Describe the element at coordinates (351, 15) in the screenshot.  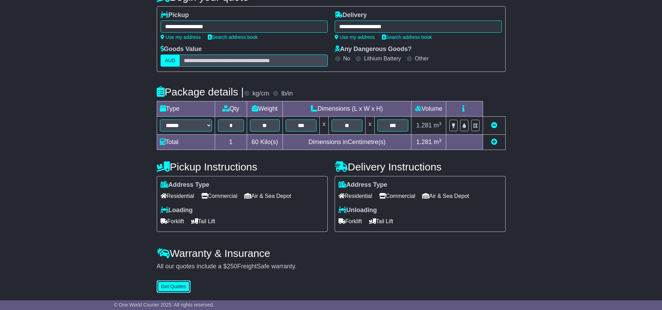
I see `label: Delivery` at that location.